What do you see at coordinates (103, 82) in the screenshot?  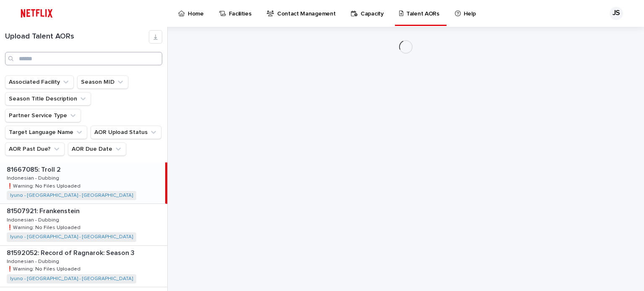 I see `button: Season MID` at bounding box center [103, 82].